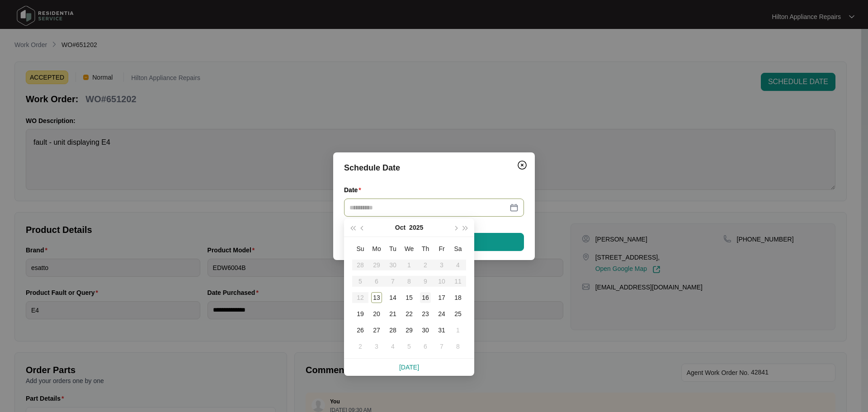  Describe the element at coordinates (442, 346) in the screenshot. I see `div: 7` at that location.